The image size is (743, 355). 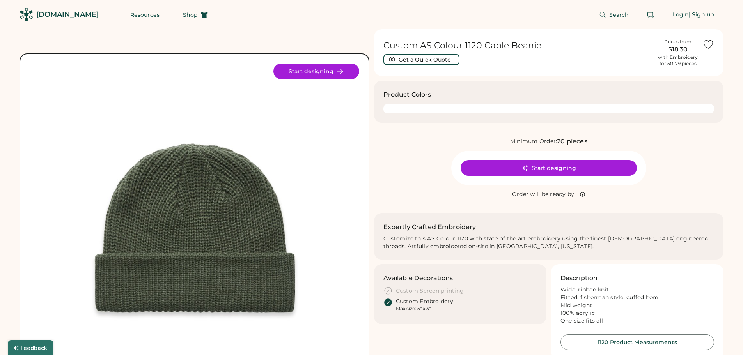 What do you see at coordinates (677, 42) in the screenshot?
I see `div: Prices from` at bounding box center [677, 42].